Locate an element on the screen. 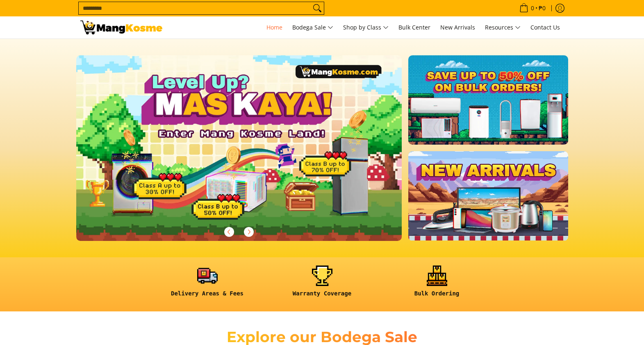  button: Next is located at coordinates (249, 232).